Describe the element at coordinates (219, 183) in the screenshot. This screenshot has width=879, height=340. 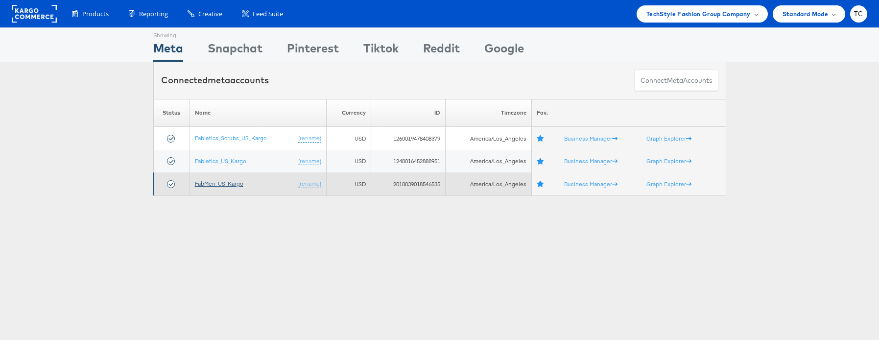
I see `a: FabMen_US_Kargo` at that location.